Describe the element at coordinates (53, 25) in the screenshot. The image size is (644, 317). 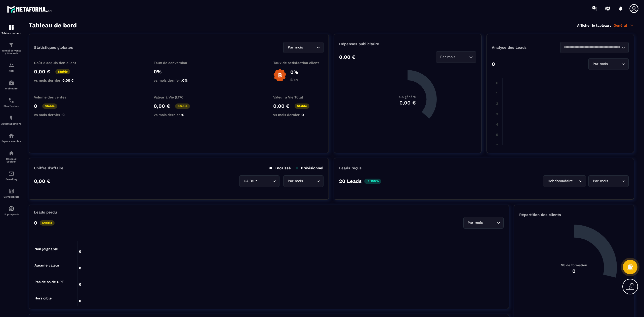
I see `h3: Tableau de bord` at that location.